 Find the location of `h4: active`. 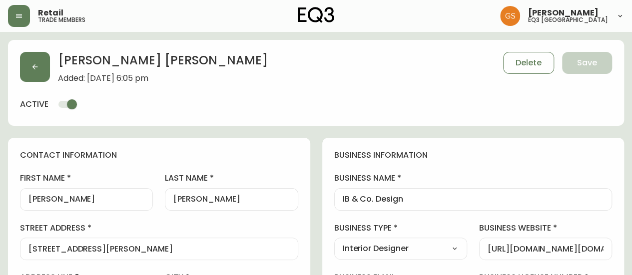

h4: active is located at coordinates (34, 104).